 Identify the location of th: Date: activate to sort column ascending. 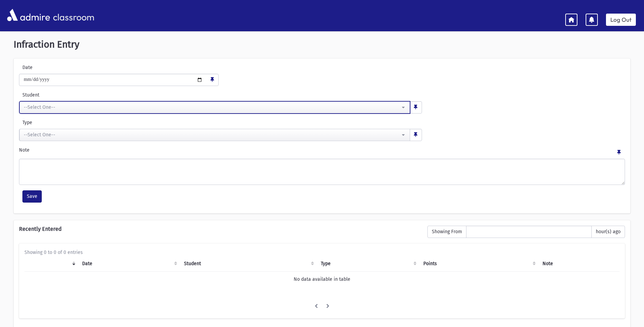
(129, 264).